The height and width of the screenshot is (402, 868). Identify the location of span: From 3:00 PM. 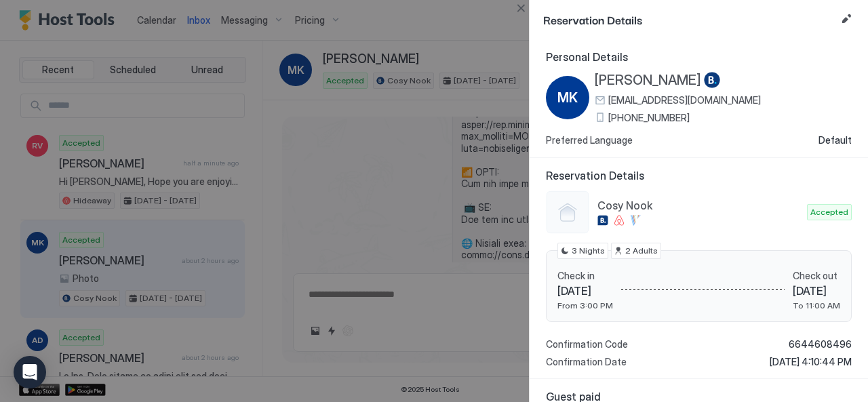
(585, 305).